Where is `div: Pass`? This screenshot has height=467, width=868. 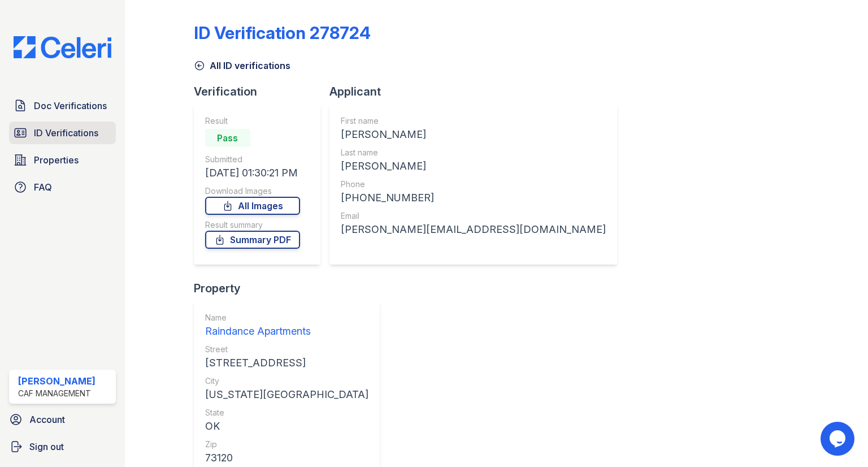
div: Pass is located at coordinates (228, 138).